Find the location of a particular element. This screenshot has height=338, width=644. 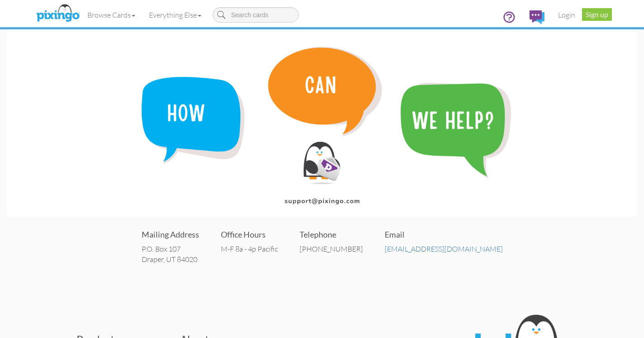

a: Login is located at coordinates (567, 15).